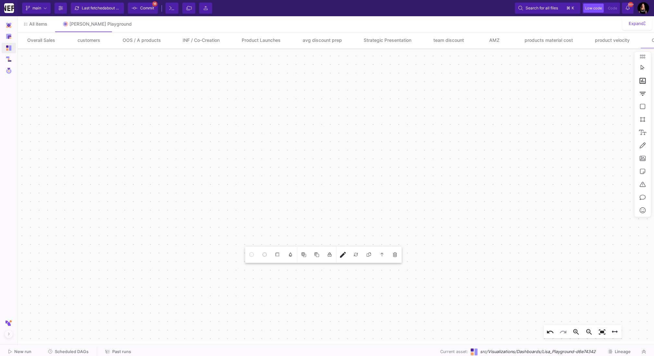 The image size is (654, 356). Describe the element at coordinates (41, 40) in the screenshot. I see `div: Overall Sales` at that location.